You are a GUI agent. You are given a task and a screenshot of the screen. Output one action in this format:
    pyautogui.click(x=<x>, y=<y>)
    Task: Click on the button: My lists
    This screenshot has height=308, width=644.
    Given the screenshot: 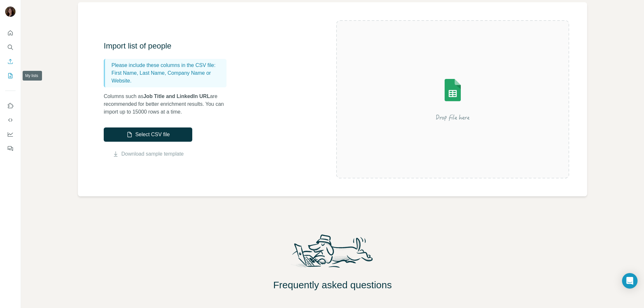 What is the action you would take?
    pyautogui.click(x=10, y=75)
    